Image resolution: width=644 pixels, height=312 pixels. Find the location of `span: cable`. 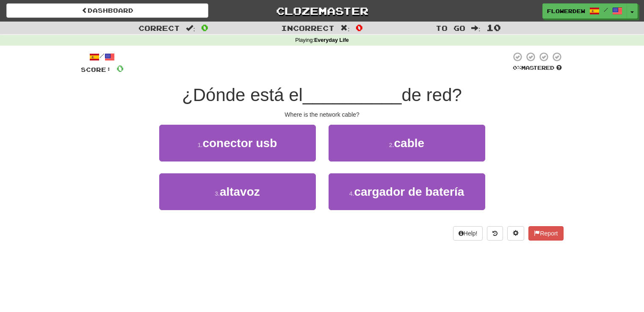

span: cable is located at coordinates (409, 143).